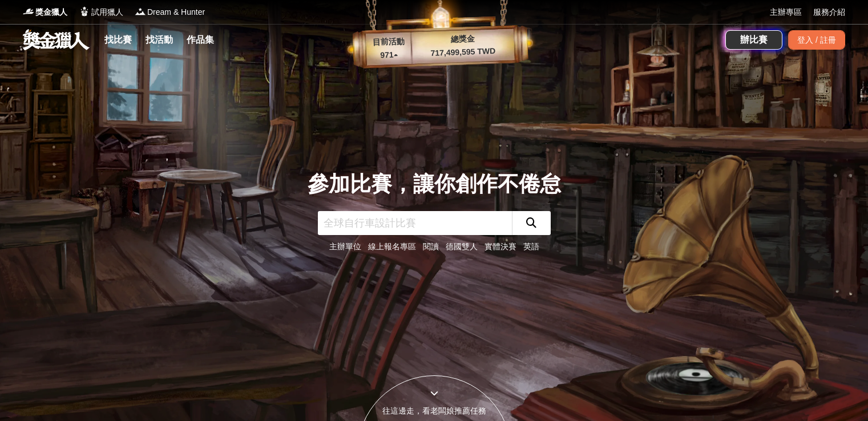  I want to click on a: 主辦專區, so click(786, 12).